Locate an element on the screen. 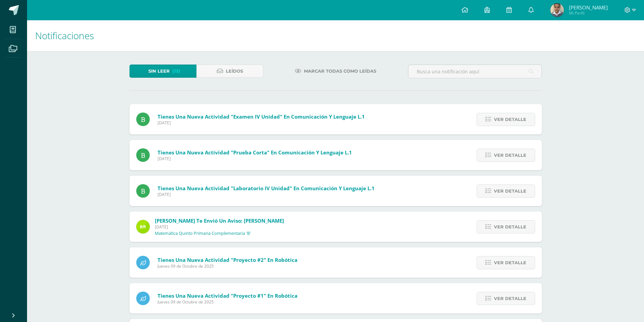 This screenshot has height=322, width=644. a: Sin leer(13) is located at coordinates (163, 71).